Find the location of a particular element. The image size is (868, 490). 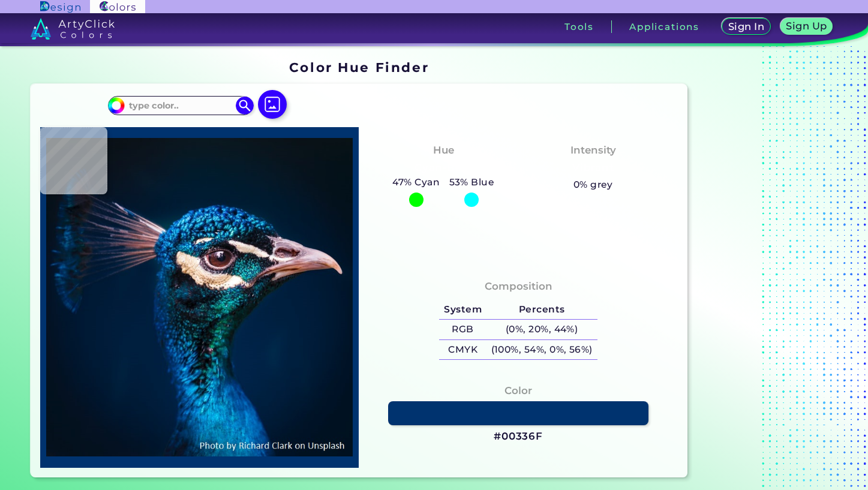

h5: 47% Cyan is located at coordinates (416, 182).